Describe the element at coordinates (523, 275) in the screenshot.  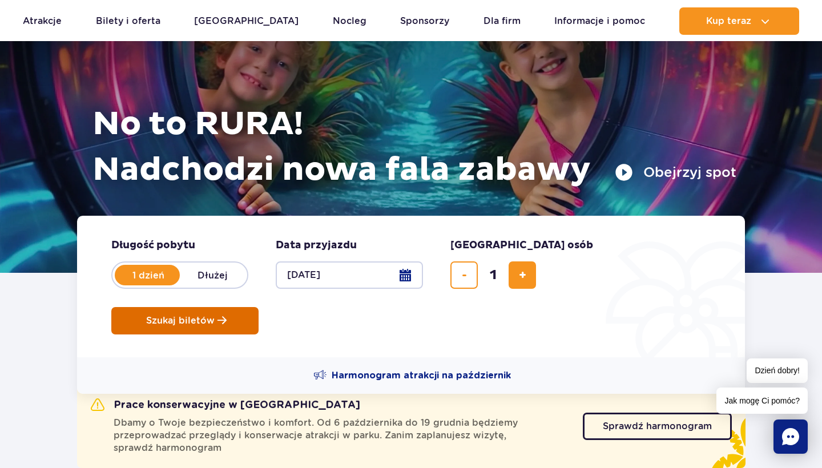
I see `button: dodaj bilet` at that location.